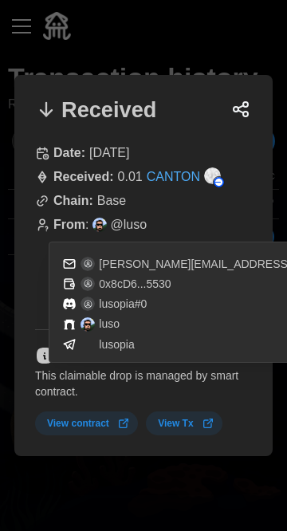 The image size is (287, 531). What do you see at coordinates (123, 304) in the screenshot?
I see `p: lusopia#0` at bounding box center [123, 304].